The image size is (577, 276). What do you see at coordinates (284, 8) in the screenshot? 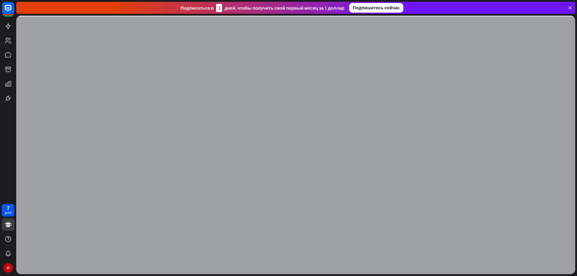
I see `font: дней, чтобы получить свой первый месяц за 1 доллар` at bounding box center [284, 8].